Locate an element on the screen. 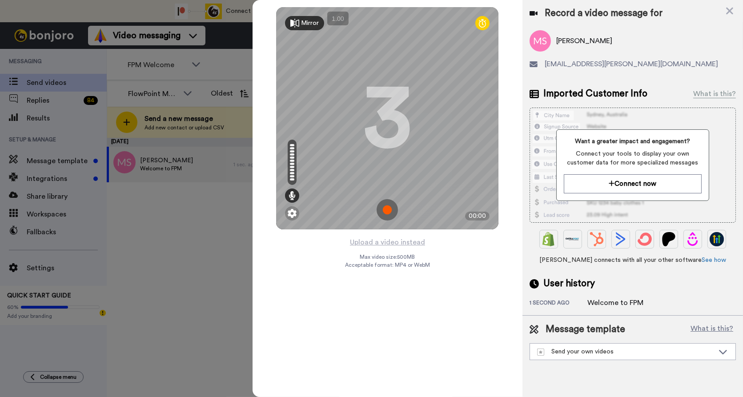 This screenshot has height=397, width=743. img: Shopify is located at coordinates (549, 239).